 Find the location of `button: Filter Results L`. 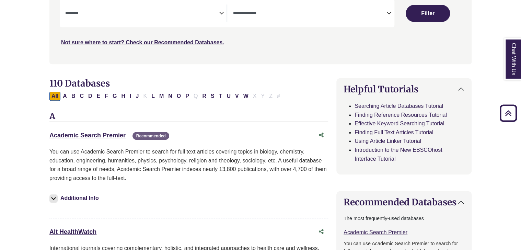

button: Filter Results L is located at coordinates (153, 96).